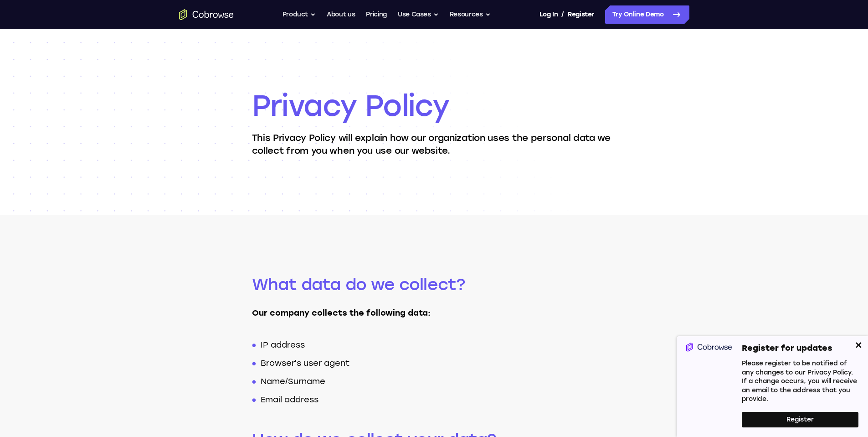 This screenshot has width=868, height=437. Describe the element at coordinates (859, 345) in the screenshot. I see `button: Close` at that location.